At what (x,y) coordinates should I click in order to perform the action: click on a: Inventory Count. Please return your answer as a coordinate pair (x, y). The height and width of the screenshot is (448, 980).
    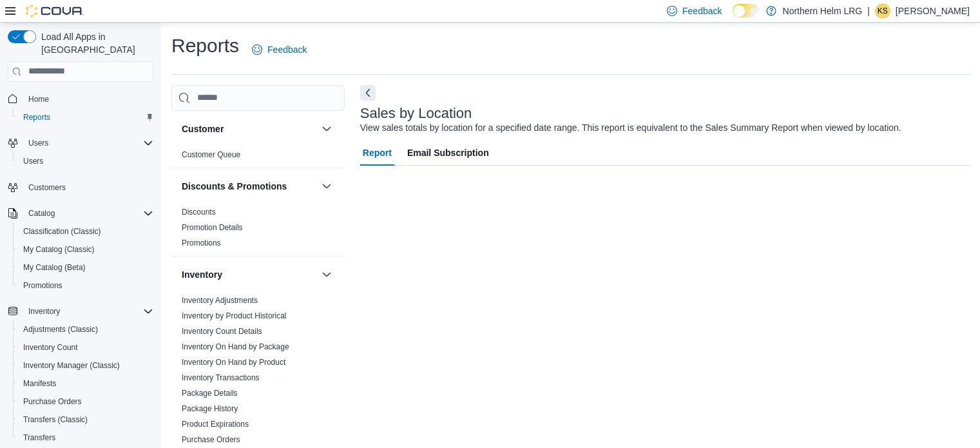
    Looking at the image, I should click on (50, 347).